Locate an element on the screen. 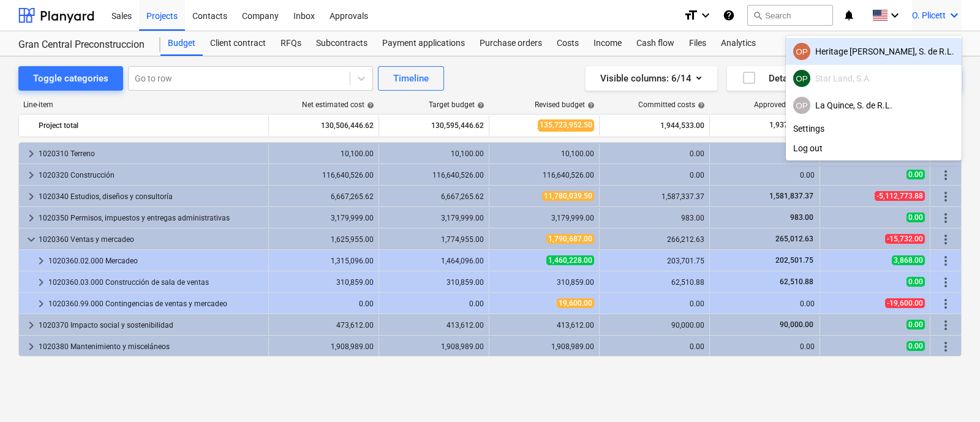  div: Log out is located at coordinates (873, 148).